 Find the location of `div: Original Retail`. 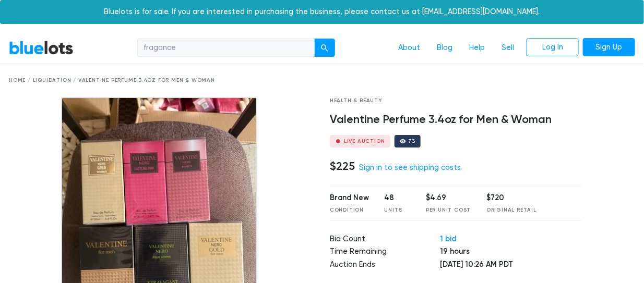

div: Original Retail is located at coordinates (511, 210).